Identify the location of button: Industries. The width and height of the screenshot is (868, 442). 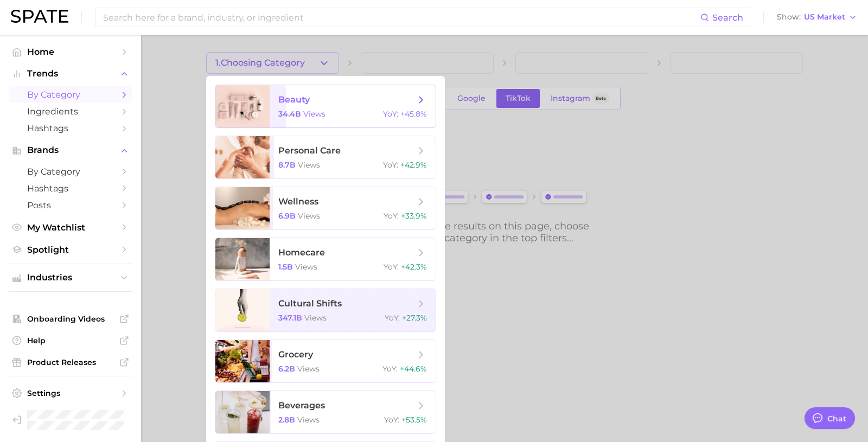
(71, 278).